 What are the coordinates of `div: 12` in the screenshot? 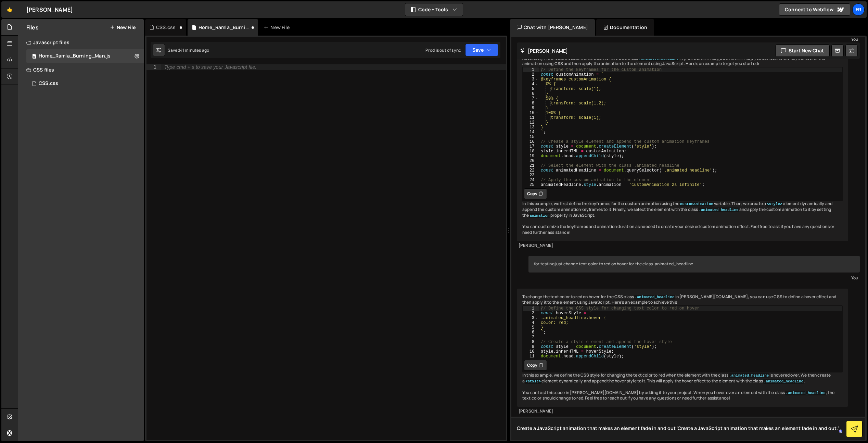 It's located at (531, 122).